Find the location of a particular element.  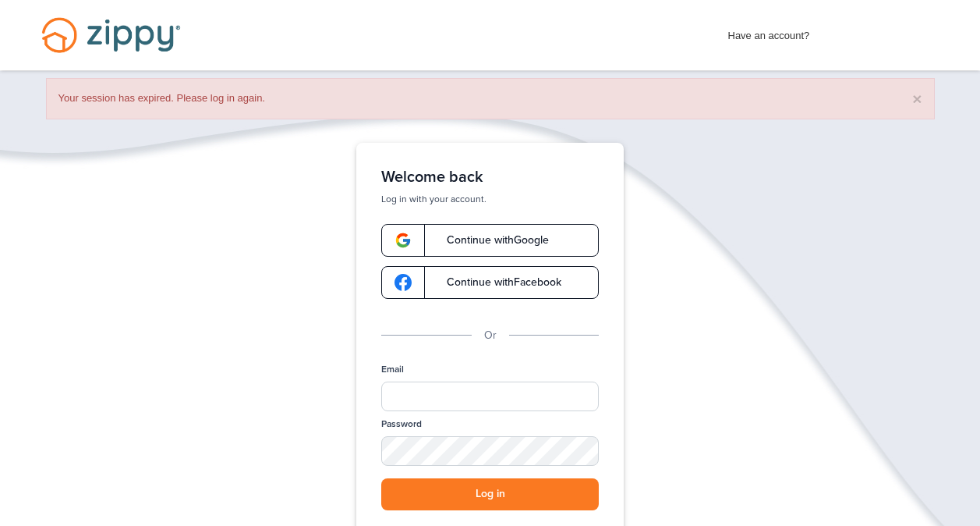

span: Continue with Google is located at coordinates (490, 240).